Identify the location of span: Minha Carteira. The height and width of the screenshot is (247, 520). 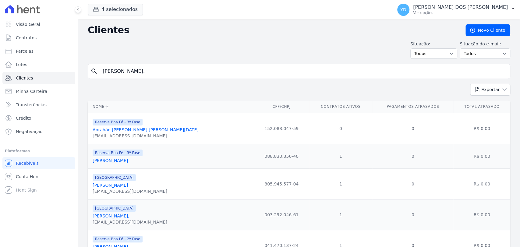
(31, 91).